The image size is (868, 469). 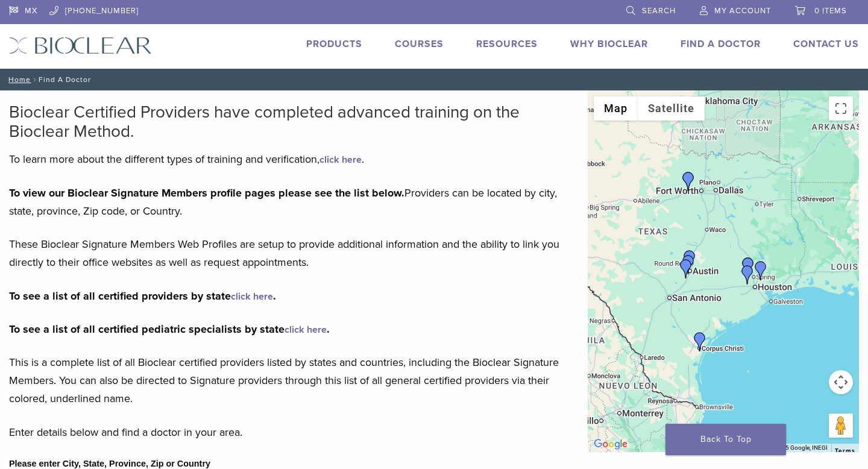 I want to click on a: Contact Us, so click(x=826, y=44).